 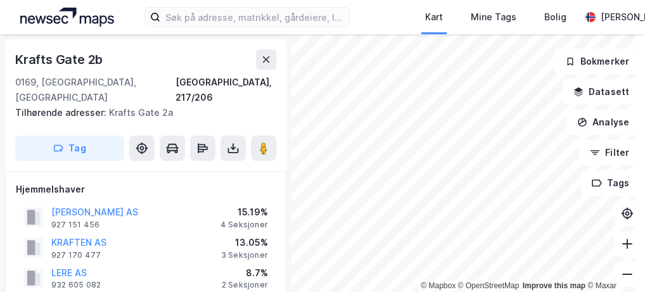 What do you see at coordinates (70, 148) in the screenshot?
I see `button: Tag` at bounding box center [70, 148].